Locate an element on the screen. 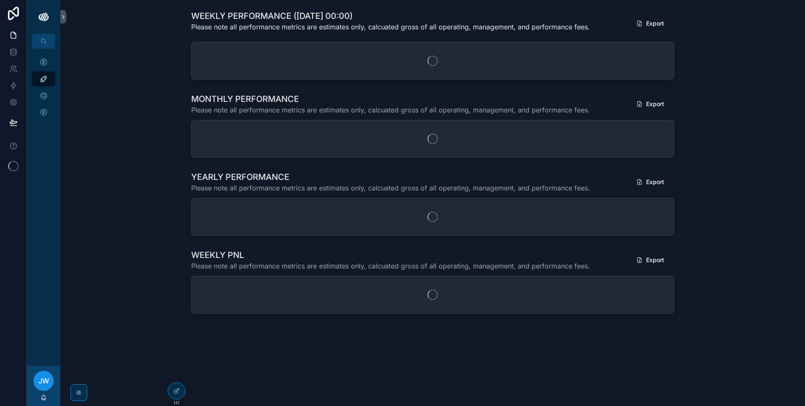 This screenshot has height=406, width=805. p: Please note all performance metrics are estimates only, calcuated gross of all operating, managem... is located at coordinates (390, 27).